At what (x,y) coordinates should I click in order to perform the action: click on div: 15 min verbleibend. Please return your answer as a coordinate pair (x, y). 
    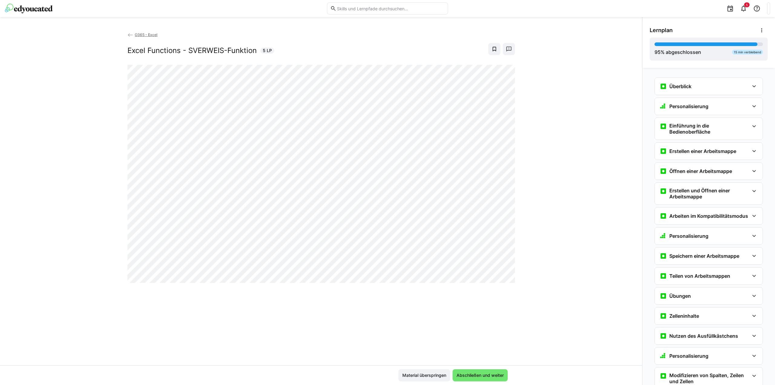
    Looking at the image, I should click on (748, 52).